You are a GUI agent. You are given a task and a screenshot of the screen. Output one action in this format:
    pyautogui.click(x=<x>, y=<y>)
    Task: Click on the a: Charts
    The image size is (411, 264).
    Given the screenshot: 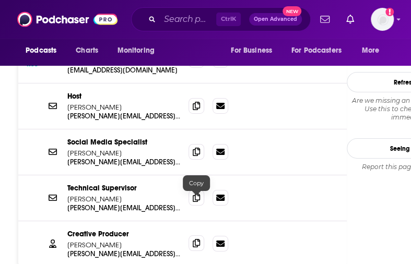 What is the action you would take?
    pyautogui.click(x=87, y=51)
    